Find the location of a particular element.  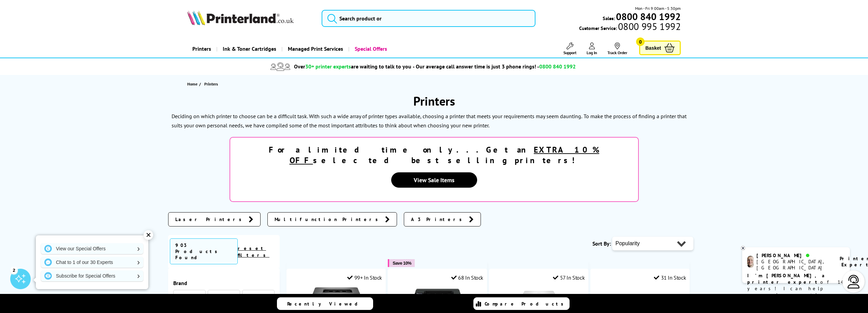

span: Mon - Fri 9:00am - 5:30pm is located at coordinates (658, 9).